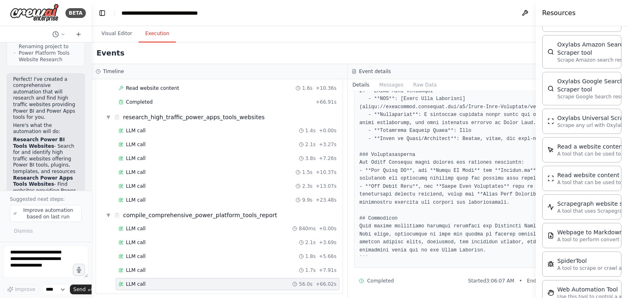 This screenshot has height=298, width=628. What do you see at coordinates (327, 271) in the screenshot?
I see `span: + 7.91s` at bounding box center [327, 271].